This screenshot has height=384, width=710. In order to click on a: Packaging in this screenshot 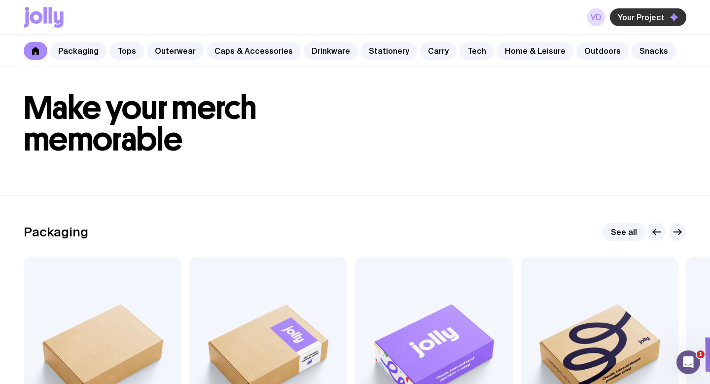, I will do `click(78, 51)`.